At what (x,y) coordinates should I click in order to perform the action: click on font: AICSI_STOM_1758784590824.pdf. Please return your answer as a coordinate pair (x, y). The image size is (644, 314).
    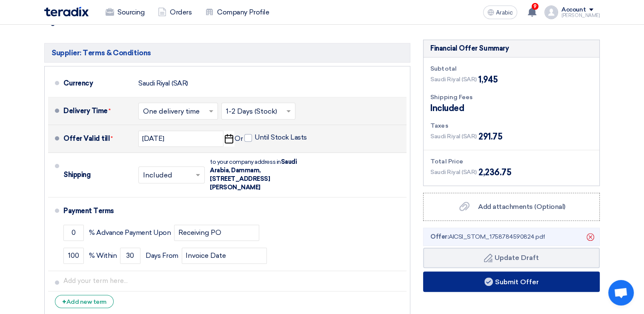
    Looking at the image, I should click on (488, 237).